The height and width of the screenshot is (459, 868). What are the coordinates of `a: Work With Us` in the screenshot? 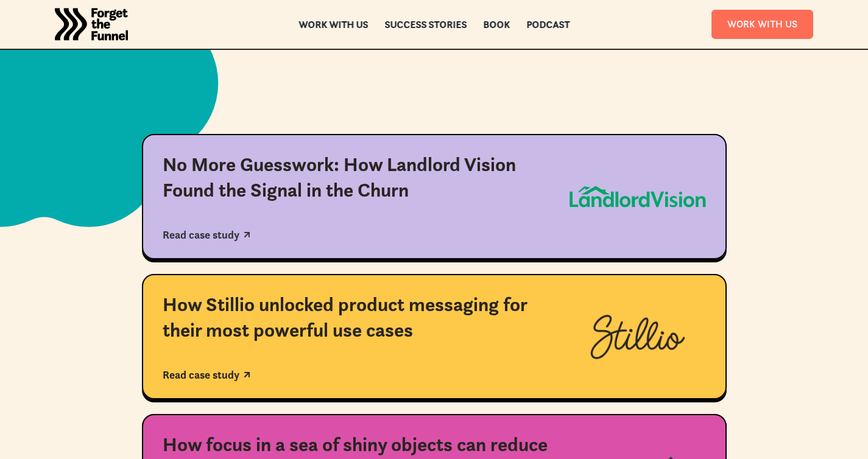 It's located at (762, 24).